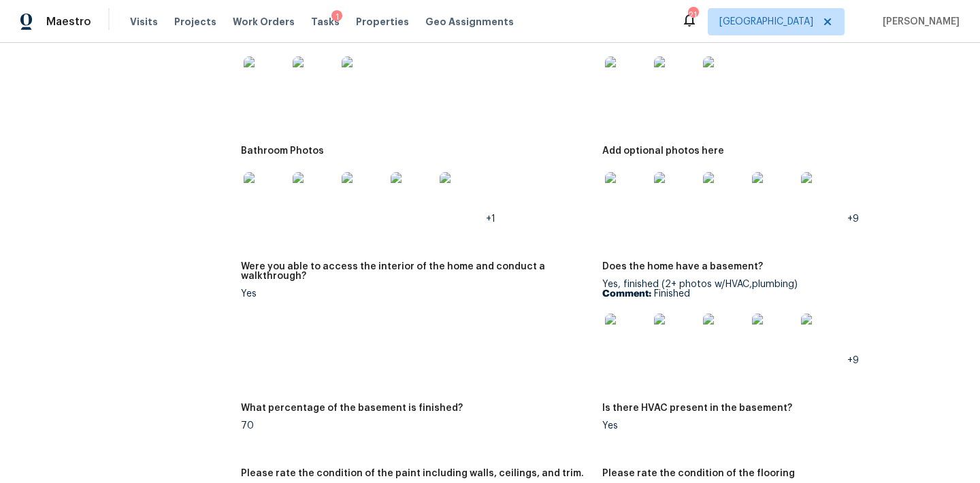 Image resolution: width=980 pixels, height=483 pixels. Describe the element at coordinates (195, 22) in the screenshot. I see `span: Projects` at that location.